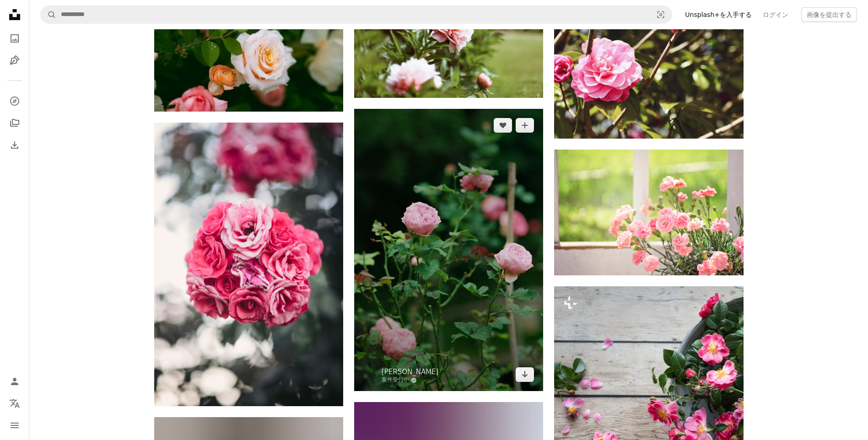 The width and height of the screenshot is (868, 440). Describe the element at coordinates (776, 14) in the screenshot. I see `a: ログイン` at that location.